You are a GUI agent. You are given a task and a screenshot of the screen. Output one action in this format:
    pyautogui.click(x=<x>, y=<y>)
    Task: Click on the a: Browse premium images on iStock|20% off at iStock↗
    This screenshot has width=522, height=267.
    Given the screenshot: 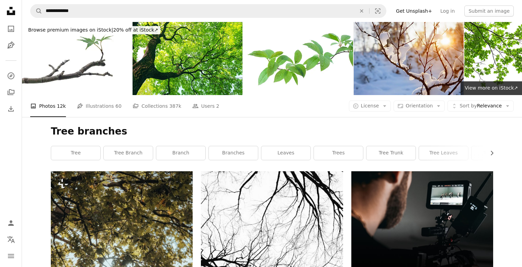 What is the action you would take?
    pyautogui.click(x=93, y=30)
    